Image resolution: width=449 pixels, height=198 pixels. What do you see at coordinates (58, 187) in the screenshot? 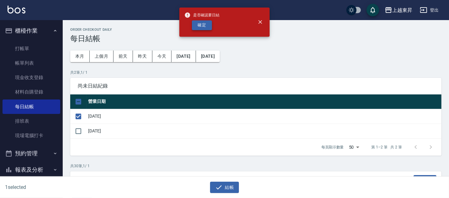
I see `h6: 1 selected` at bounding box center [58, 187].